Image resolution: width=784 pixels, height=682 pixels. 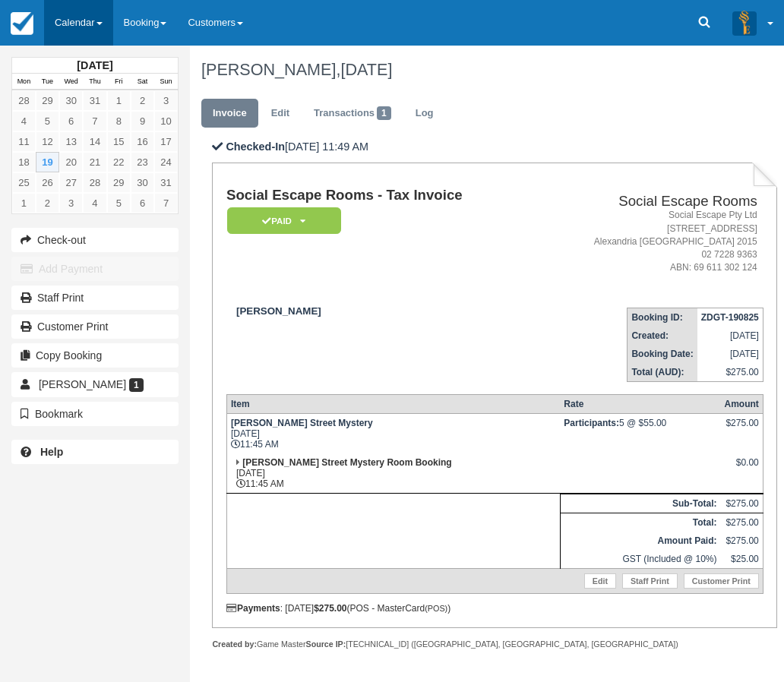 I want to click on th: Booking Date:, so click(x=662, y=354).